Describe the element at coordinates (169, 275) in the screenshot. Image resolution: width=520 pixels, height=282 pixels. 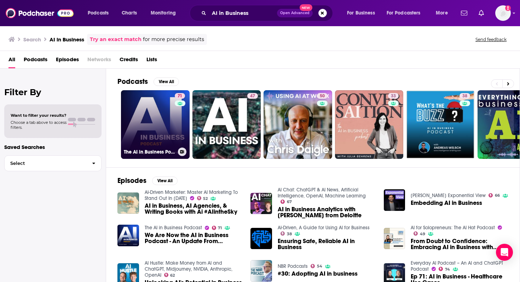
I see `a: 62` at that location.